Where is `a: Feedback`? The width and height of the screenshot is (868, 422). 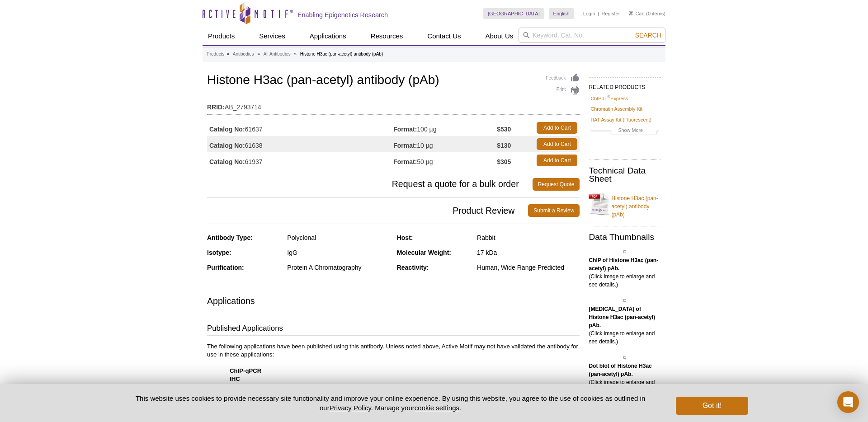 a: Feedback is located at coordinates (563, 78).